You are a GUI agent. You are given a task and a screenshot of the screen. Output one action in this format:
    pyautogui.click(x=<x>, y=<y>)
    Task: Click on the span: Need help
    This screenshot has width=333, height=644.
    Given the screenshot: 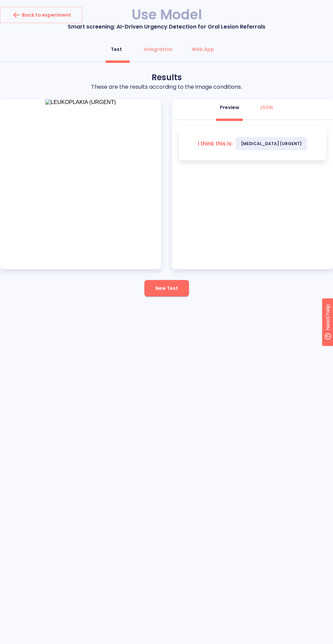 What is the action you would take?
    pyautogui.click(x=29, y=6)
    